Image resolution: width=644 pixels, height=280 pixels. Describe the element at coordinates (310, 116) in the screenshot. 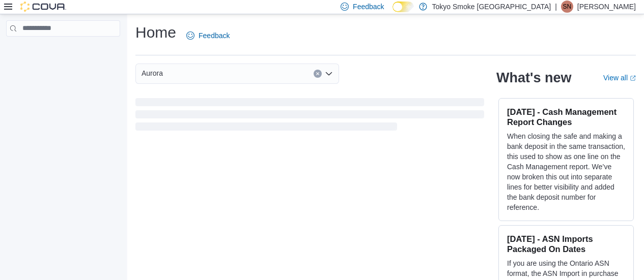

I see `span: Loading` at that location.